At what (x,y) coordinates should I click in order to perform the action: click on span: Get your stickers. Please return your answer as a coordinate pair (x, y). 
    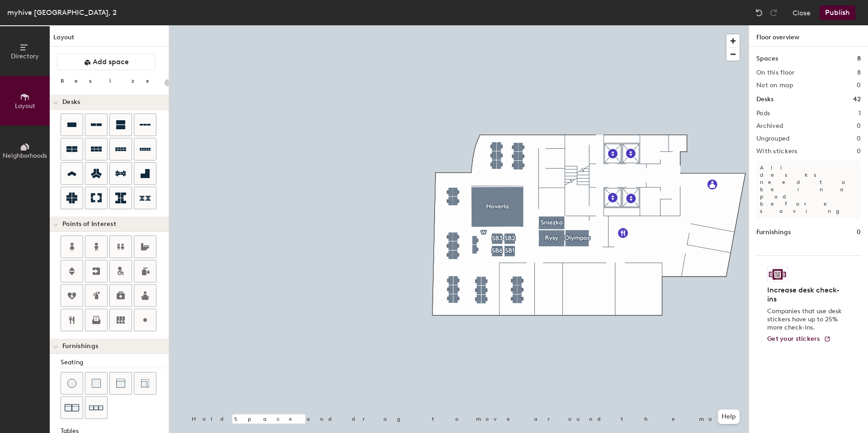
    Looking at the image, I should click on (793, 338).